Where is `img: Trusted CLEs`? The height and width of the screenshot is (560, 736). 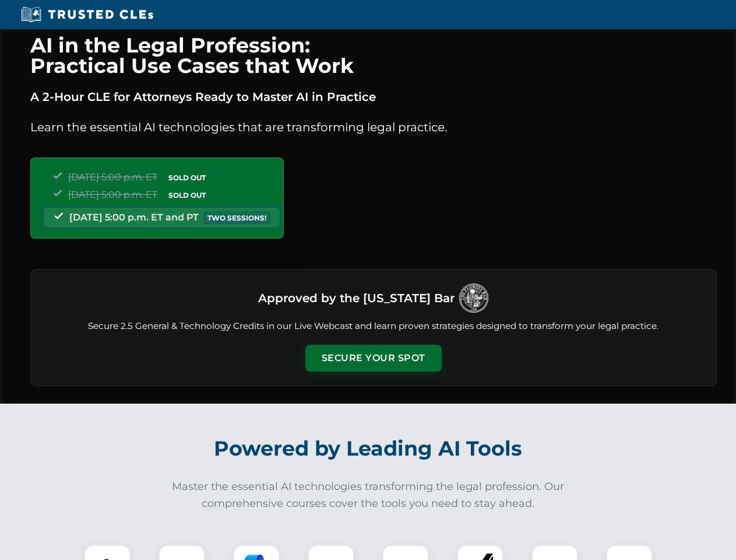 img: Trusted CLEs is located at coordinates (87, 15).